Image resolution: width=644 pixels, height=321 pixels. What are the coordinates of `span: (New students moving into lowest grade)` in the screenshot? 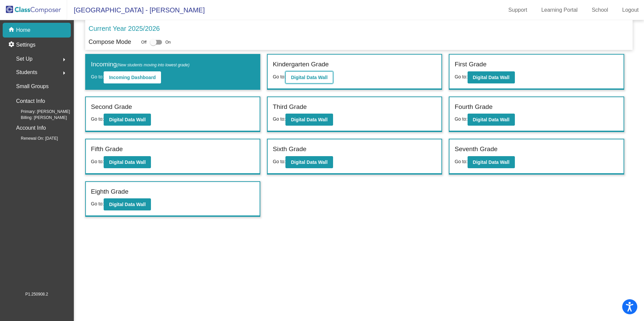 It's located at (153, 65).